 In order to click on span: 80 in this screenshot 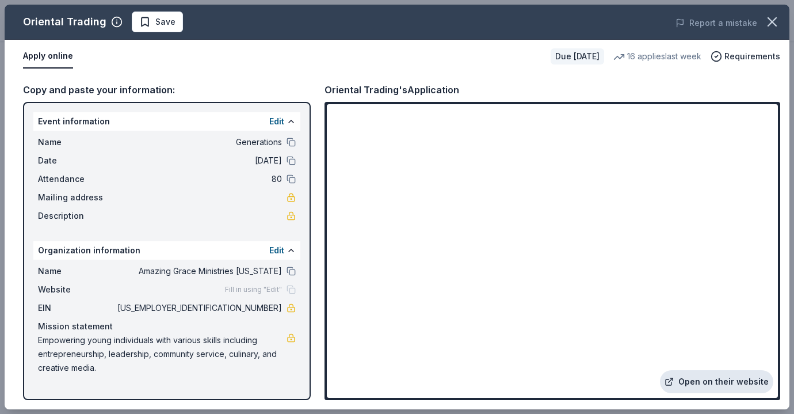, I will do `click(199, 179)`.